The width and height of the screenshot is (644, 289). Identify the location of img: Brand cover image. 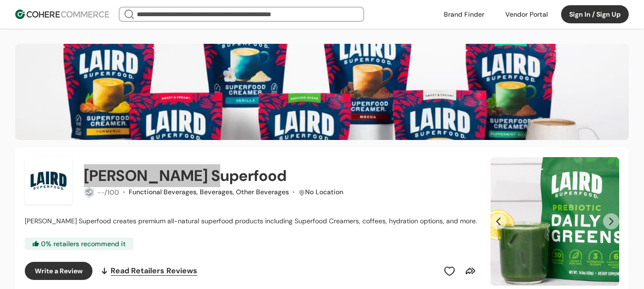
(322, 92).